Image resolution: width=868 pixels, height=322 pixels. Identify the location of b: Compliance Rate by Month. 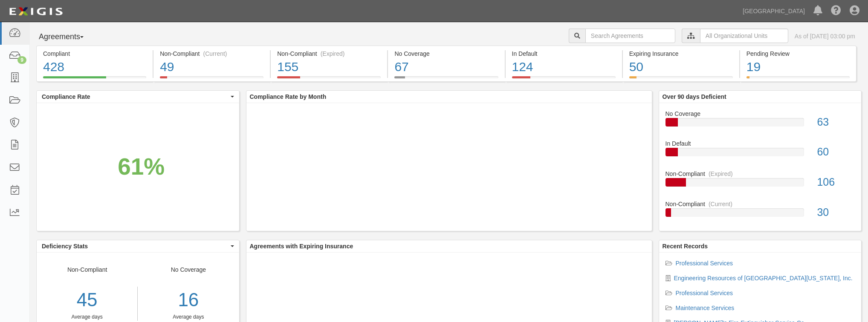
(288, 97).